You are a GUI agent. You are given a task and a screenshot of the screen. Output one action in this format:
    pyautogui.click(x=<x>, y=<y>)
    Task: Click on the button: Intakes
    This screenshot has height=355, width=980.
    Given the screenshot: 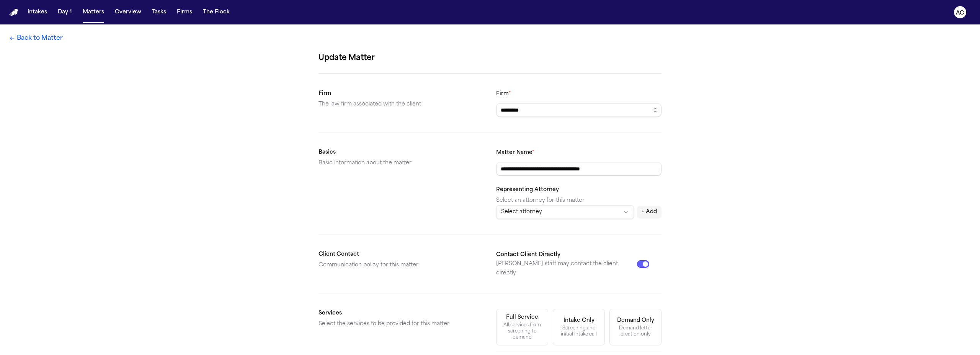 What is the action you would take?
    pyautogui.click(x=37, y=13)
    